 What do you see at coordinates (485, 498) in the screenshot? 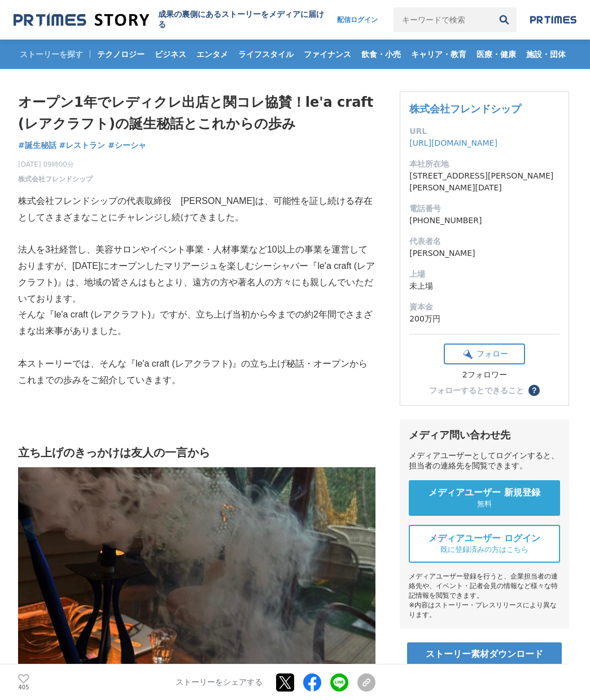
I see `a: メディアユーザー 新規登録 無料` at bounding box center [485, 498].